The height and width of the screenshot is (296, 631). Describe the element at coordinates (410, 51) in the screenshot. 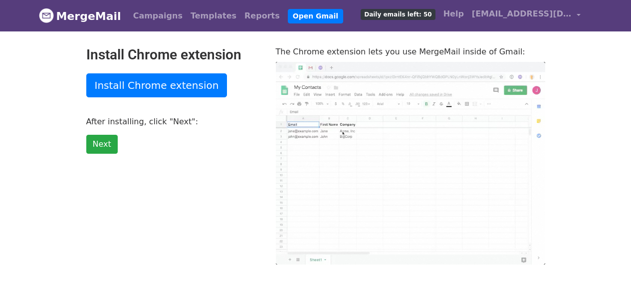

I see `p: The Chrome extension lets you use MergeMail inside of Gmail:` at that location.